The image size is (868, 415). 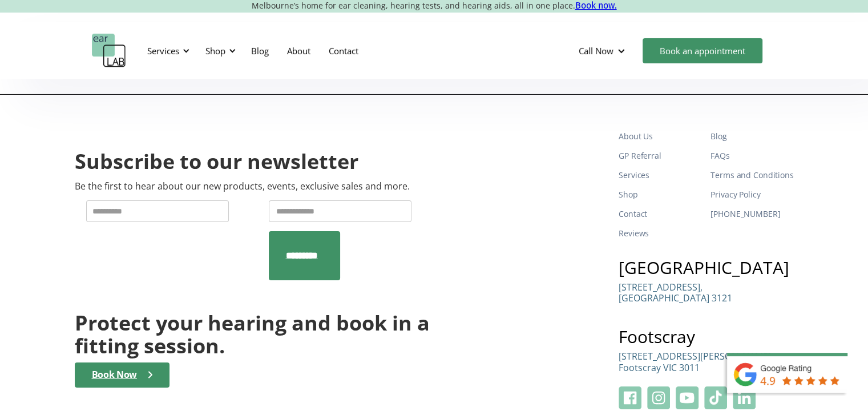 What do you see at coordinates (752, 194) in the screenshot?
I see `a: Privacy Policy` at bounding box center [752, 194].